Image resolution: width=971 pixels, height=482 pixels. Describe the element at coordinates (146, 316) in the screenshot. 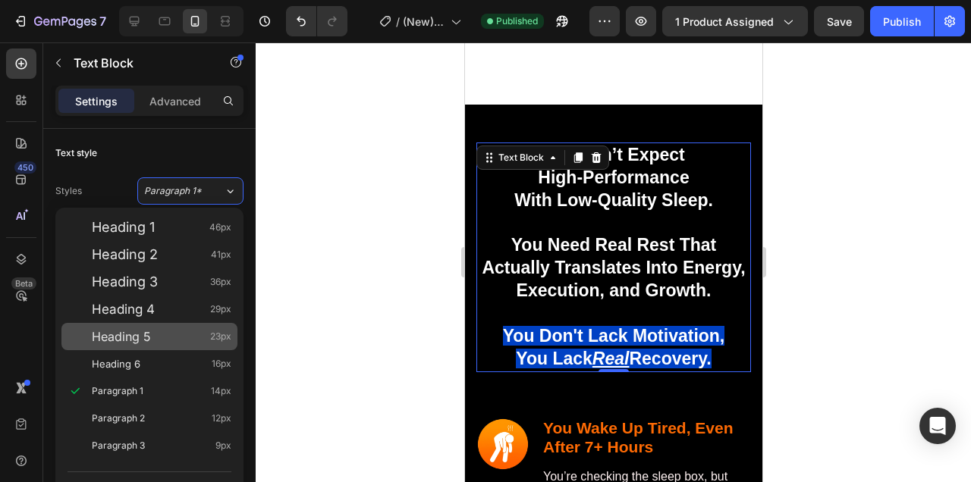

I see `u: Real` at that location.